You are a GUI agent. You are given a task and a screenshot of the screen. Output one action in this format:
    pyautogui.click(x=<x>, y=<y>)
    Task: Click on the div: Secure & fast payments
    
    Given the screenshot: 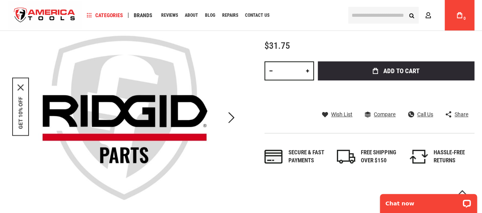 What is the action you would take?
    pyautogui.click(x=309, y=157)
    